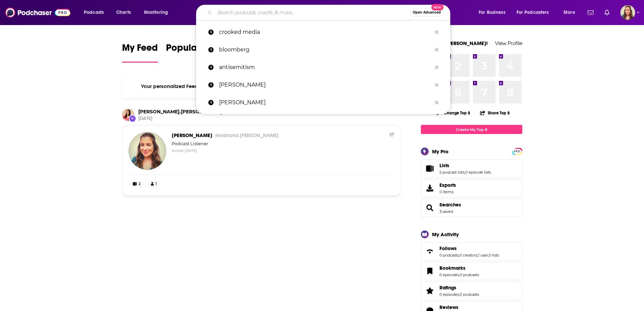 Image resolution: width=644 pixels, height=311 pixels. What do you see at coordinates (495, 113) in the screenshot?
I see `button: Share Top 8` at bounding box center [495, 113].